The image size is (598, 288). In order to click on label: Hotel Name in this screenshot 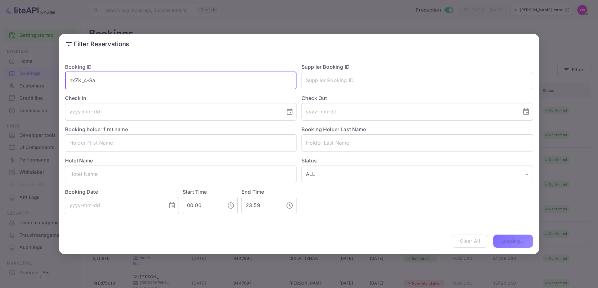, I will do `click(79, 161)`.